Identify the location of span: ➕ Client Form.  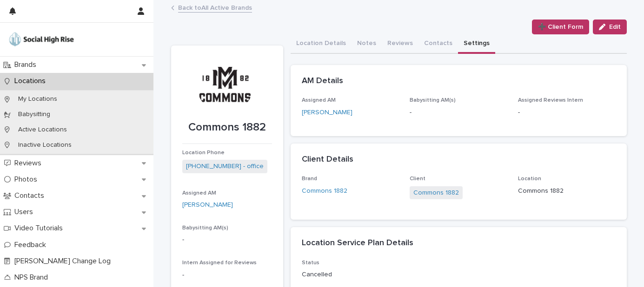
(560, 27).